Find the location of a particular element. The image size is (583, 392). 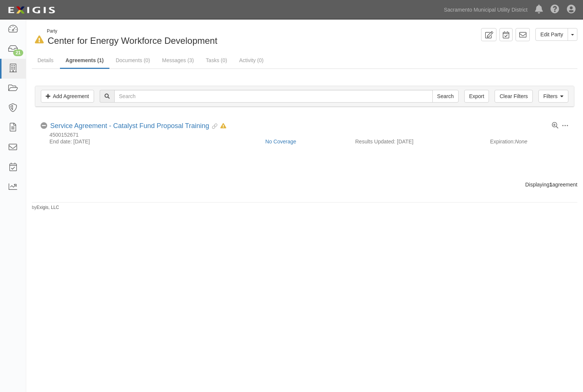

a: Clear Filters is located at coordinates (513, 96).